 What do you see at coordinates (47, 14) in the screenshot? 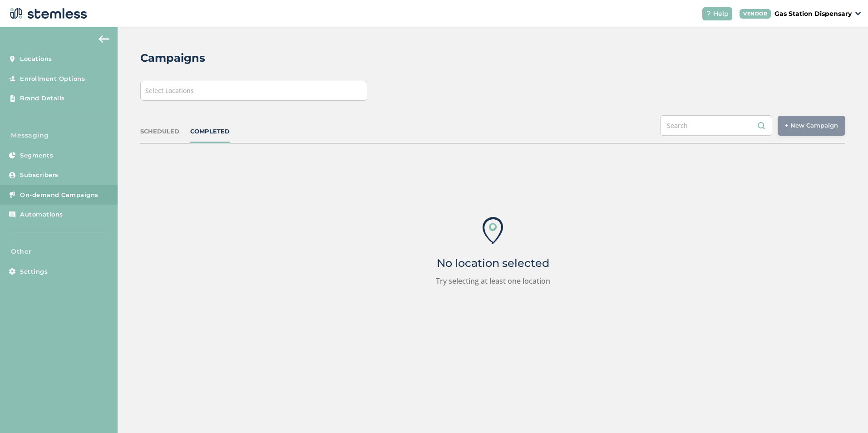
I see `img: logo-dark-0685b13c.svg` at bounding box center [47, 14].